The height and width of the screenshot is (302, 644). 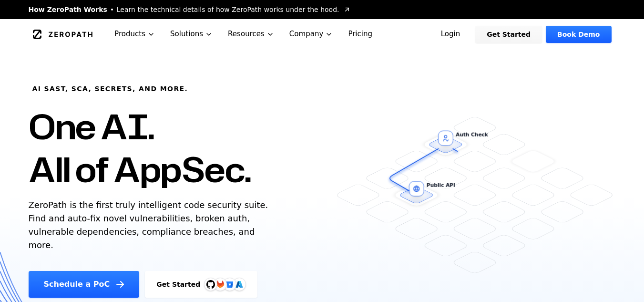 I want to click on button: Products, so click(x=134, y=34).